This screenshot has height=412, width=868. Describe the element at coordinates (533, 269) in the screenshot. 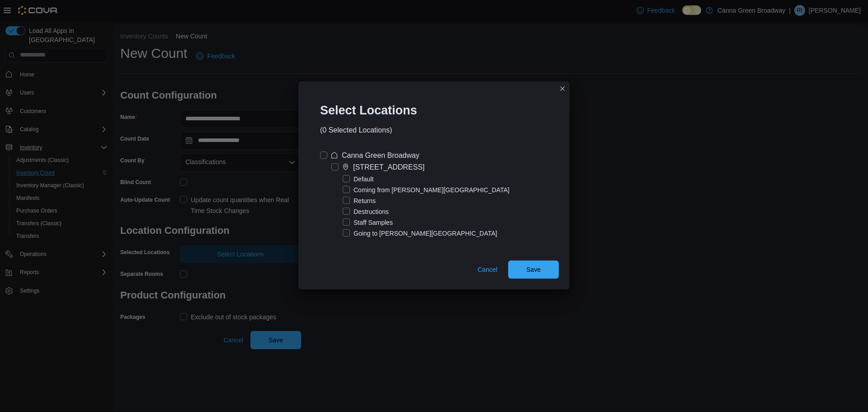

I see `span: Save` at that location.